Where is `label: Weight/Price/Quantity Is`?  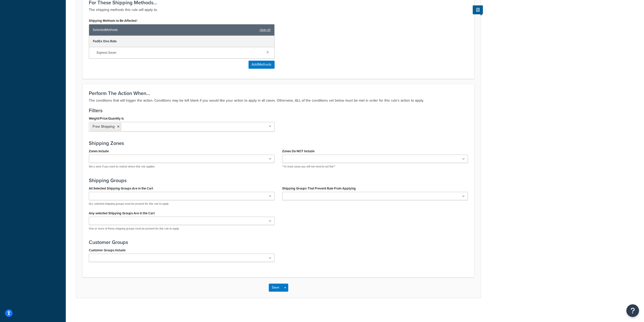 label: Weight/Price/Quantity Is is located at coordinates (107, 118).